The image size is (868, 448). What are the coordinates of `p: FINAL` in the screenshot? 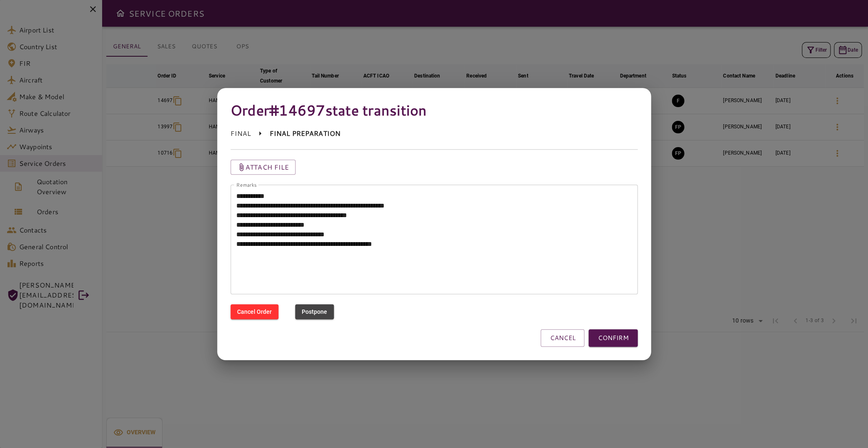 It's located at (241, 134).